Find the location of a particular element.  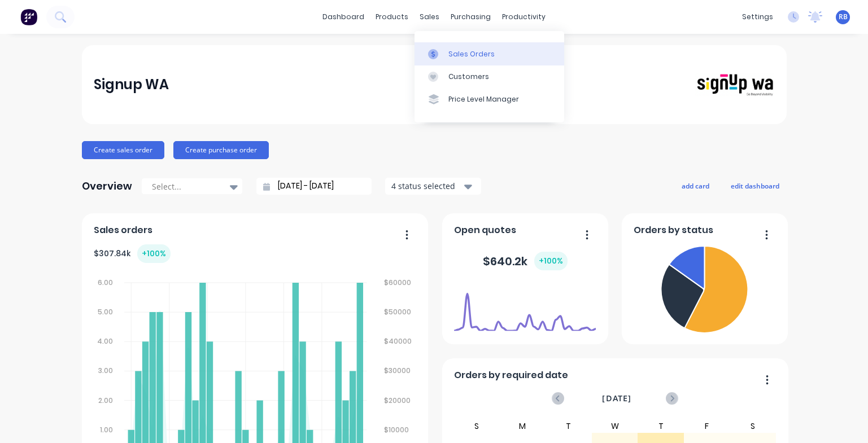

div: products is located at coordinates (392, 17).